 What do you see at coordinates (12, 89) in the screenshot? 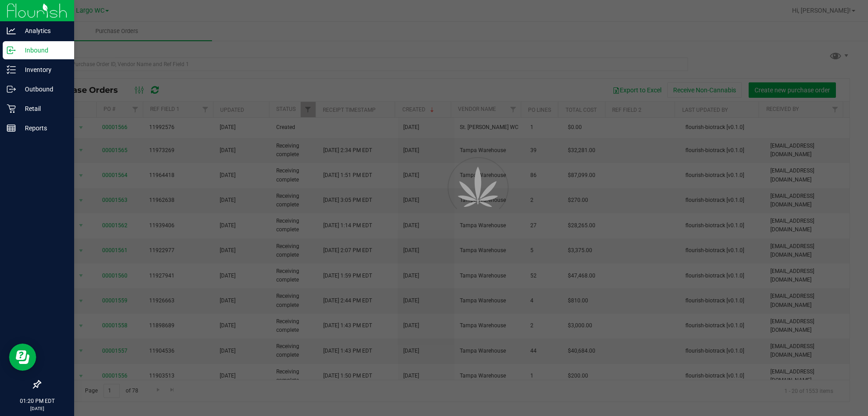
I see `inline-svg: Outbound` at bounding box center [12, 89].